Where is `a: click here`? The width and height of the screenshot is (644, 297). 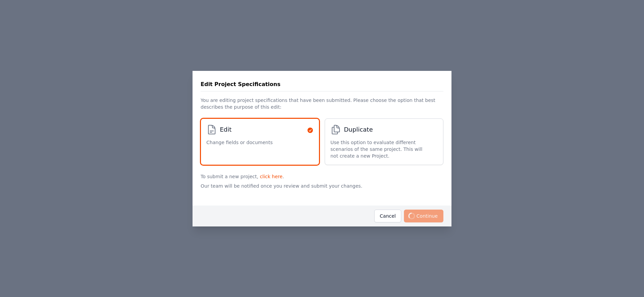 a: click here is located at coordinates (271, 176).